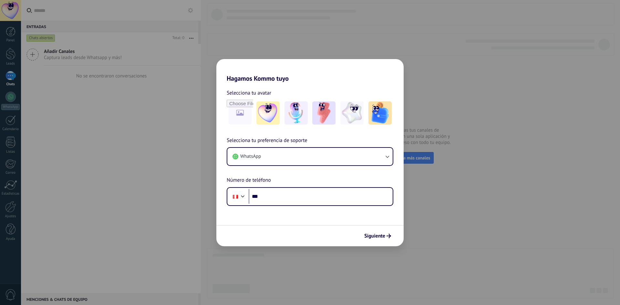 The image size is (620, 305). I want to click on h2: Hagamos Kommo tuyo, so click(310, 71).